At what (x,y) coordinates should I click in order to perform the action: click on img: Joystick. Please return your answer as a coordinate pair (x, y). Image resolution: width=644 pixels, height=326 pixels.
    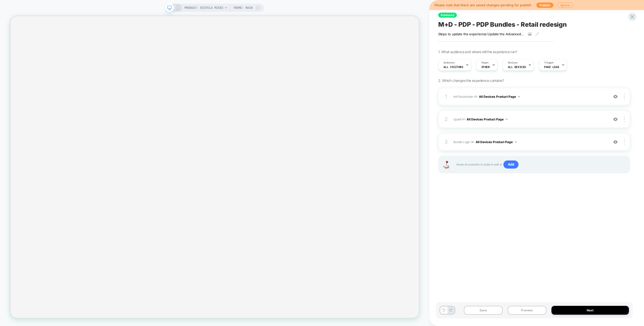
    Looking at the image, I should click on (446, 164).